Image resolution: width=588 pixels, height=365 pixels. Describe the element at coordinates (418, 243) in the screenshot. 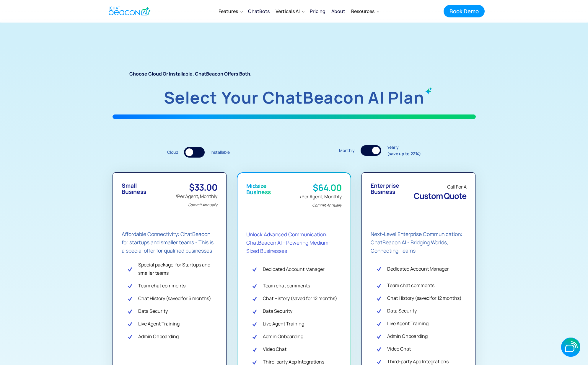

I see `div: Next-Level Enterprise Communication: ChatBeacon AI - Bridging Worlds, Connecting Teams` at that location.